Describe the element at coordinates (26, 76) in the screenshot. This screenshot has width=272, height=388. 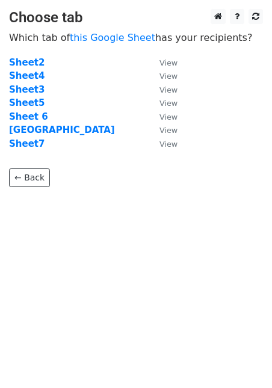
I see `strong: Sheet4` at that location.